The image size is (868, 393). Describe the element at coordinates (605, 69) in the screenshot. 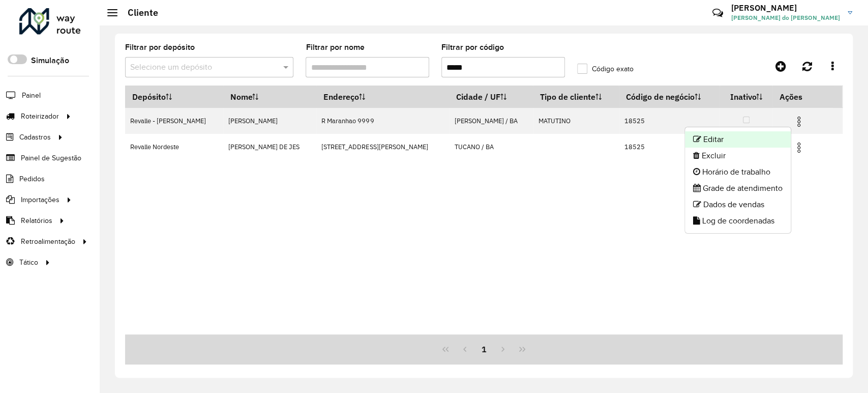

I see `label: Código exato` at that location.